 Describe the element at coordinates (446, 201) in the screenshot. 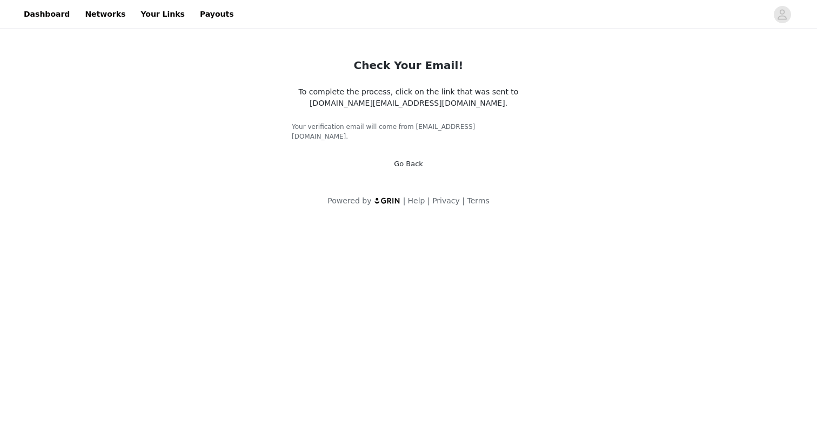

I see `a: Privacy` at that location.